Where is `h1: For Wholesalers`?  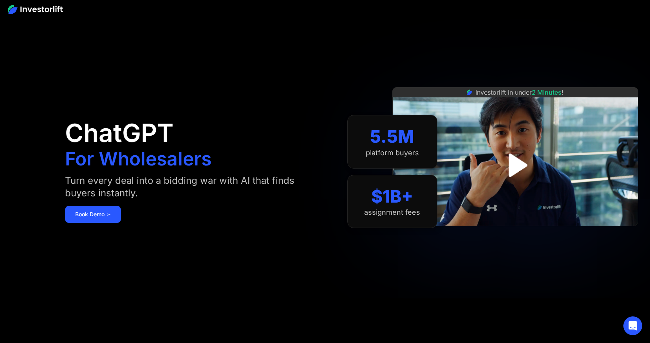
h1: For Wholesalers is located at coordinates (138, 159).